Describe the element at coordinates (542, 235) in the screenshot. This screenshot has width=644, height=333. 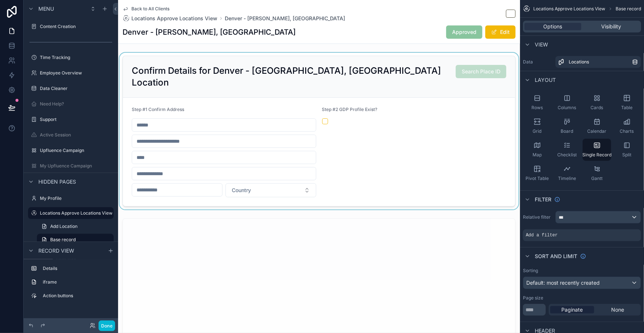
I see `span: Add a filter` at that location.